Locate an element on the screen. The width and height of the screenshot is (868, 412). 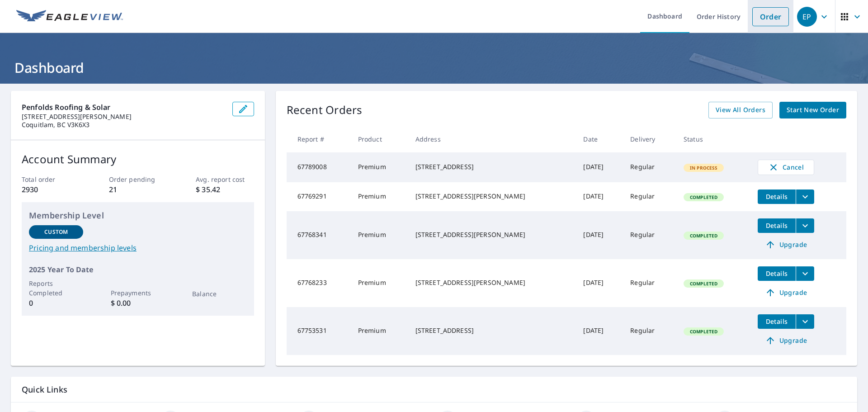
td: 67768233 is located at coordinates (319, 283).